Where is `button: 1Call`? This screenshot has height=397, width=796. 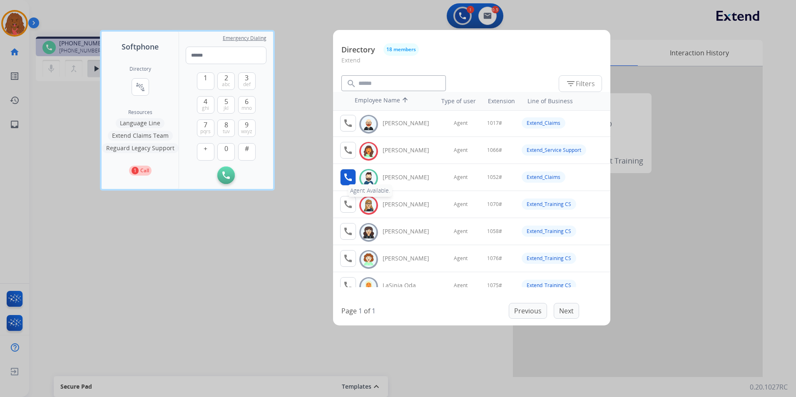
button: 1Call is located at coordinates (140, 171).